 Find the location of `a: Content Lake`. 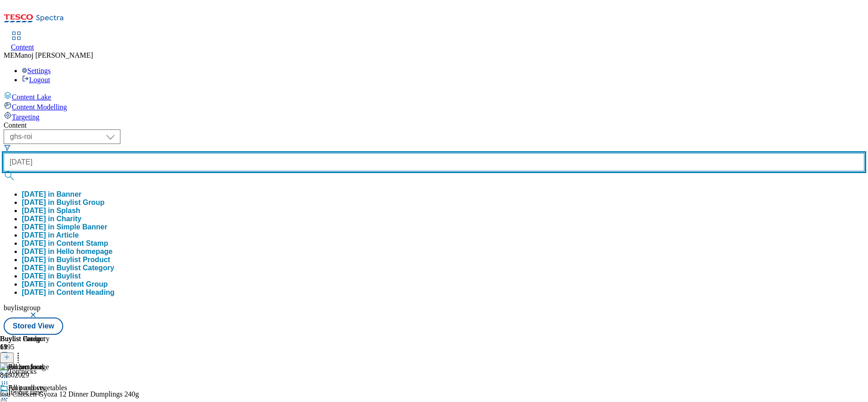

a: Content Lake is located at coordinates (434, 96).